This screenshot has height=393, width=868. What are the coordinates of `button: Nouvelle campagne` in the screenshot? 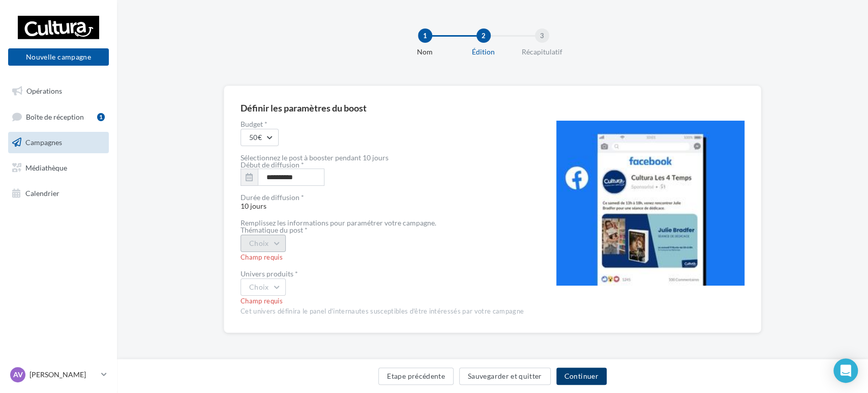 It's located at (59, 57).